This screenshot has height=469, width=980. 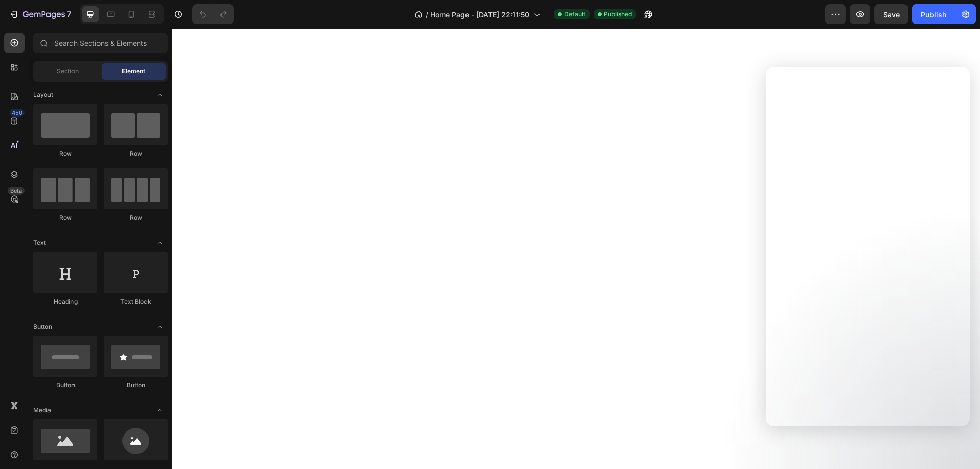 I want to click on button: 7, so click(x=40, y=14).